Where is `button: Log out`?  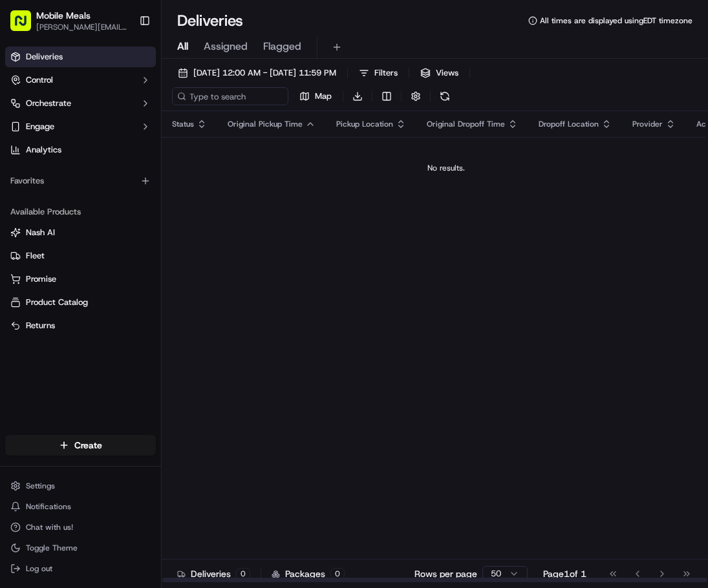 button: Log out is located at coordinates (80, 569).